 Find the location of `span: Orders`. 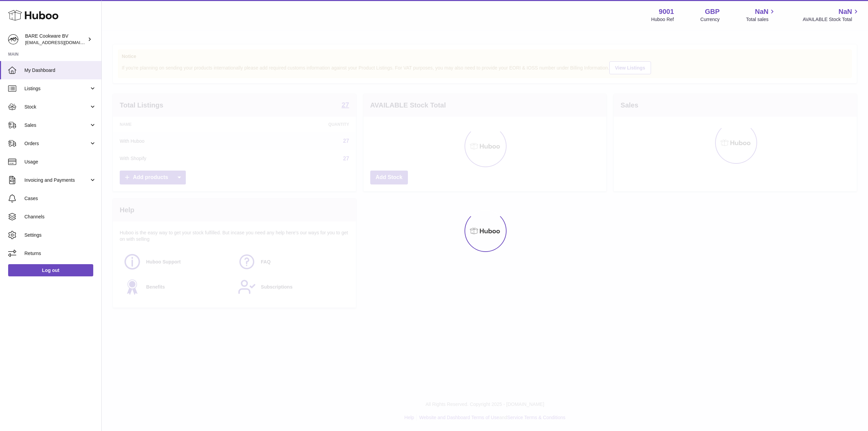

span: Orders is located at coordinates (56, 144).